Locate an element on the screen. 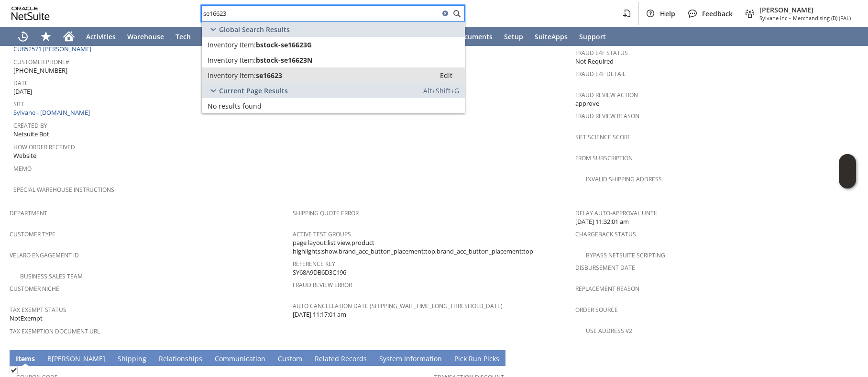 This screenshot has height=377, width=868. a: Special Warehouse Instructions is located at coordinates (64, 189).